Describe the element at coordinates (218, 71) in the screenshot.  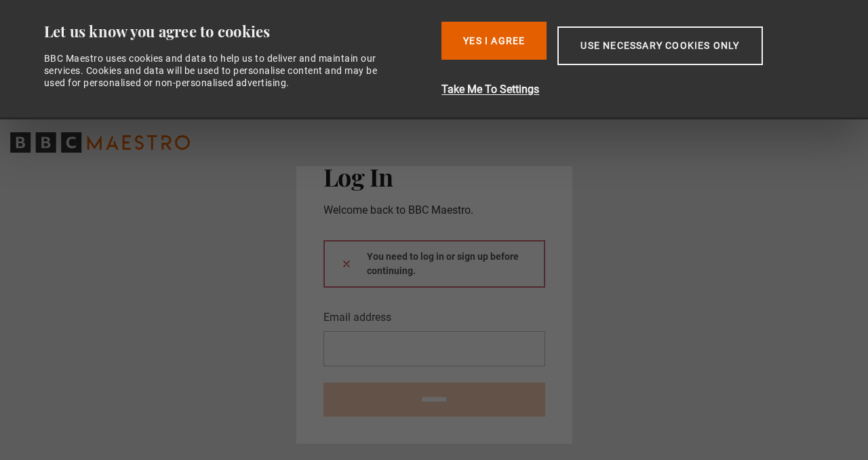
I see `div: BBC Maestro uses cookies and data to help us to deliver and maintain our services. Cookies and da...` at that location.